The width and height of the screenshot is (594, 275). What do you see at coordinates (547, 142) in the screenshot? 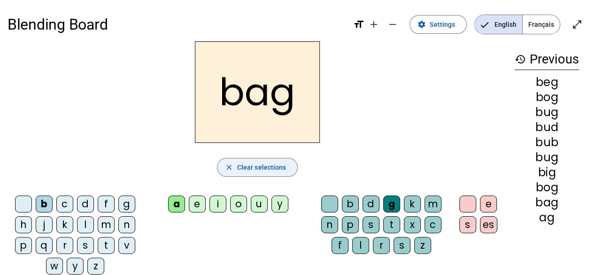
I see `div: bub` at bounding box center [547, 142].